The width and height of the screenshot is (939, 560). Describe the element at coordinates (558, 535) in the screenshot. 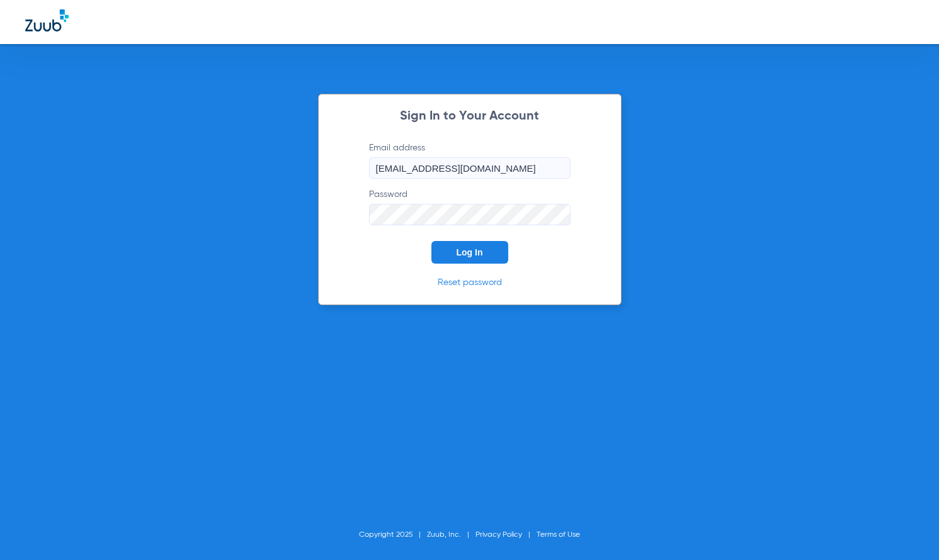

I see `a: Terms of Use` at that location.